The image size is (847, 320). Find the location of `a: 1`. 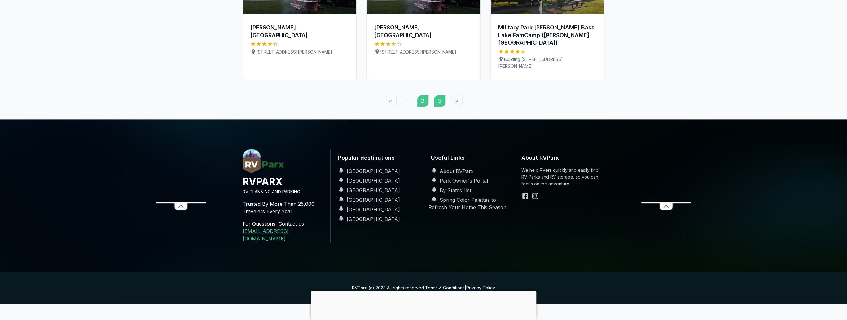

a: 1 is located at coordinates (407, 101).